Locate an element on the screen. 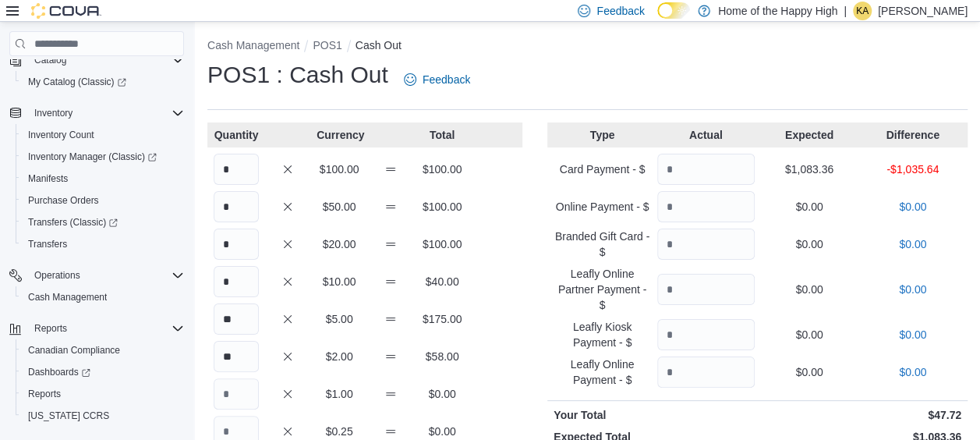 Image resolution: width=980 pixels, height=440 pixels. button: Purchase Orders is located at coordinates (103, 201).